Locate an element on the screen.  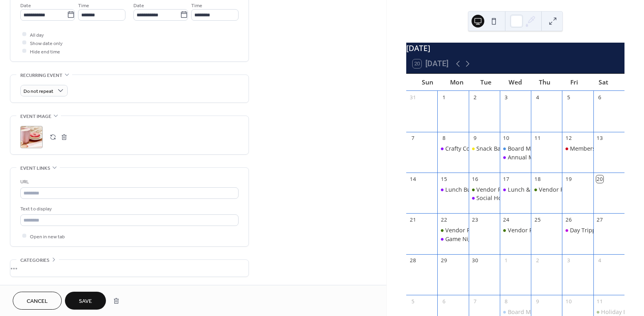
div: 30 is located at coordinates (475, 260).